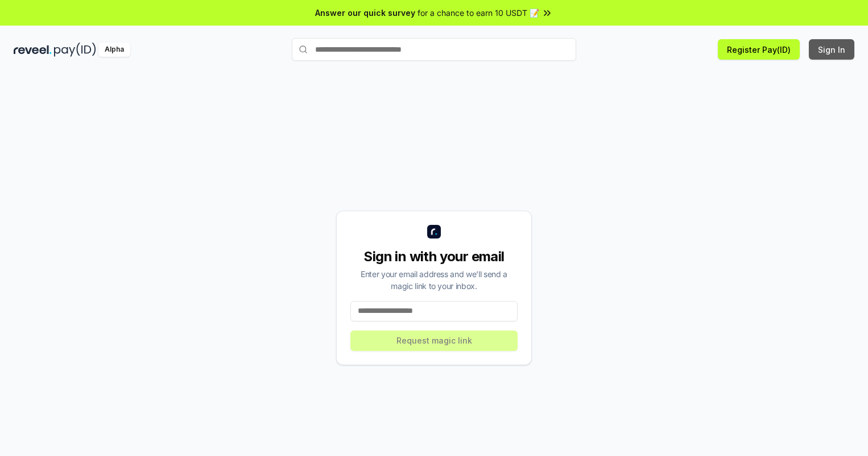 The image size is (868, 456). What do you see at coordinates (434, 280) in the screenshot?
I see `div: Enter your email address and we’ll send a magic link to your inbox.` at bounding box center [434, 280].